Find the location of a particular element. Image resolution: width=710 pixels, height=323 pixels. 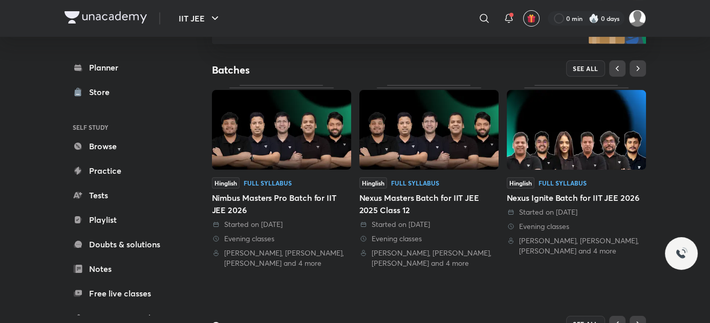

span: SEE ALL is located at coordinates (586, 69).